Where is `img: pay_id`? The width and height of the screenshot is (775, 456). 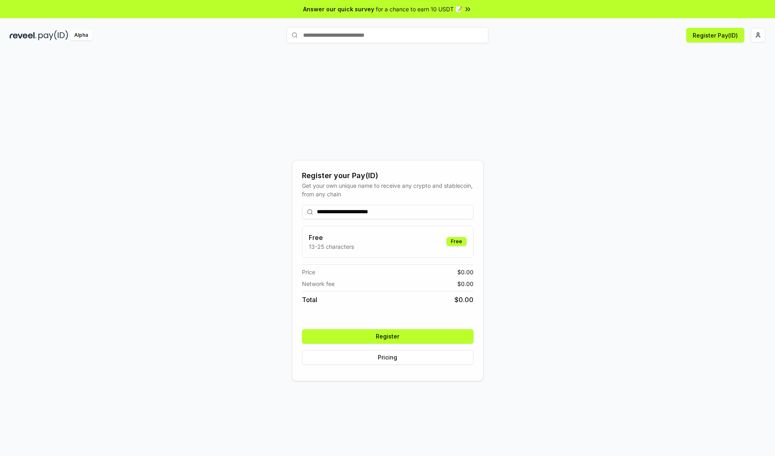
img: pay_id is located at coordinates (53, 35).